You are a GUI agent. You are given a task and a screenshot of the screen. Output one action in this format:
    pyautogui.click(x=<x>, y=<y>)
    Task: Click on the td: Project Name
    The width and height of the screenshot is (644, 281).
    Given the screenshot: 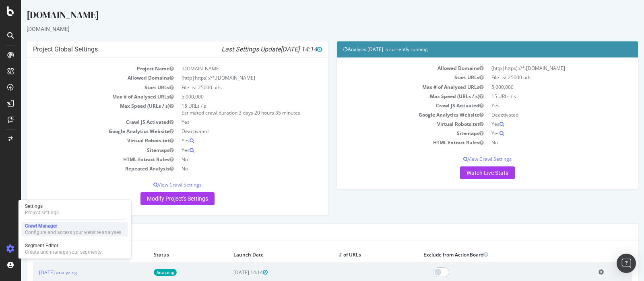 What is the action you would take?
    pyautogui.click(x=84, y=68)
    